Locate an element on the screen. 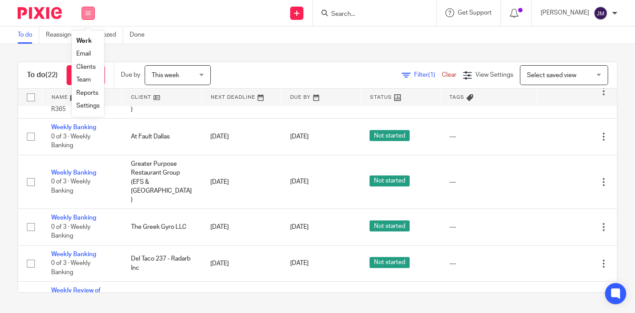 This screenshot has width=635, height=313. span: This week is located at coordinates (165, 75).